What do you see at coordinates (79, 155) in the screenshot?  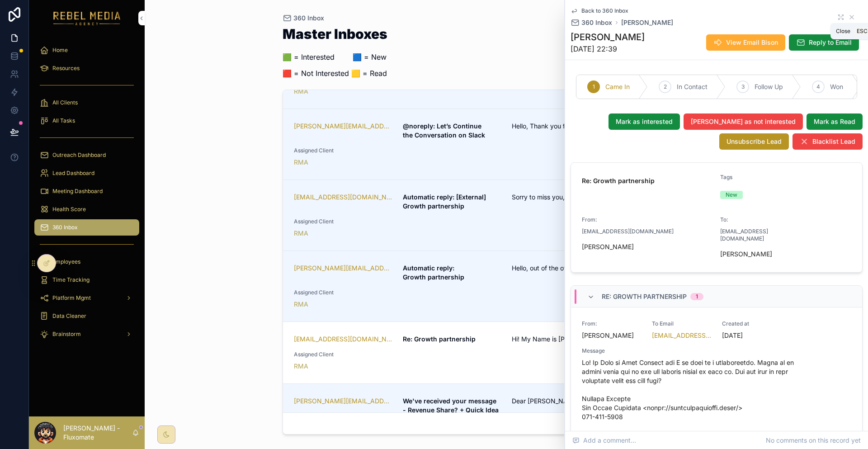 I see `span: Outreach Dashboard` at bounding box center [79, 155].